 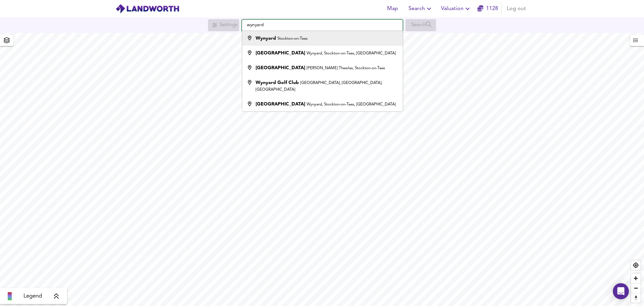 I want to click on button: Find my location, so click(x=636, y=265).